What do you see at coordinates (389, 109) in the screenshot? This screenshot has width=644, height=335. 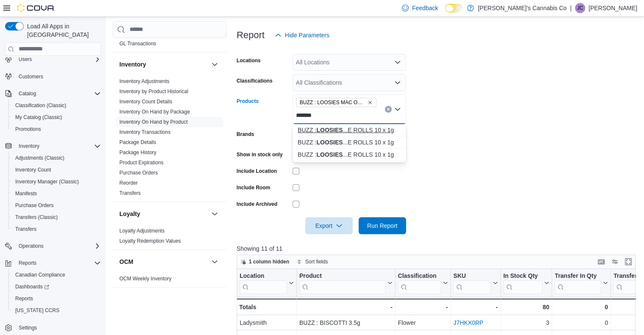 I see `button: Clear input` at bounding box center [389, 109].